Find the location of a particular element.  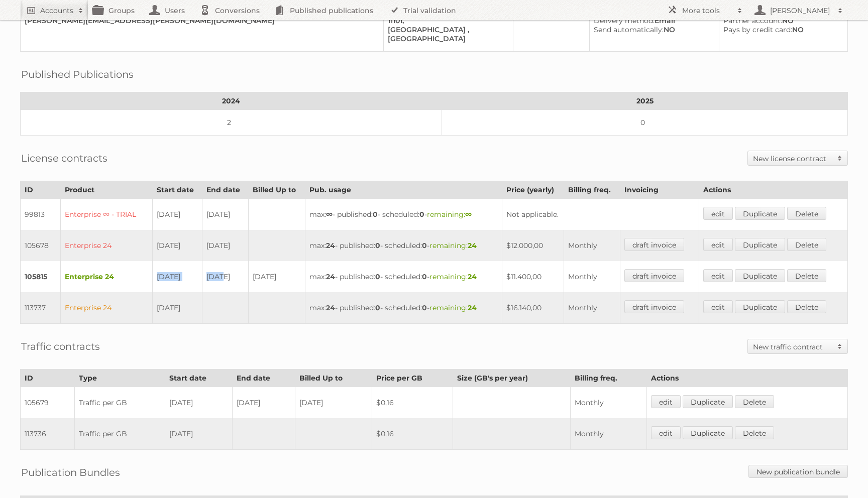

td: 105679 is located at coordinates (48, 403).